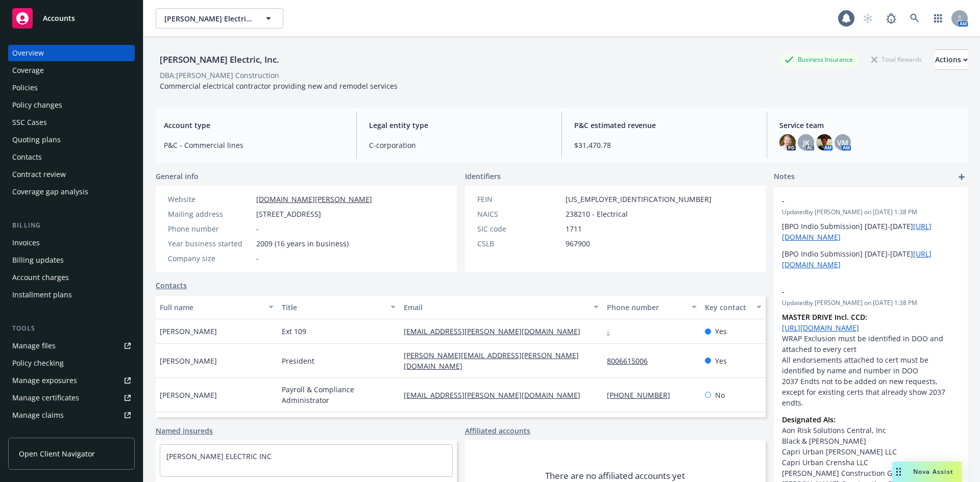 The width and height of the screenshot is (980, 482). Describe the element at coordinates (574, 228) in the screenshot. I see `span: 1711` at that location.